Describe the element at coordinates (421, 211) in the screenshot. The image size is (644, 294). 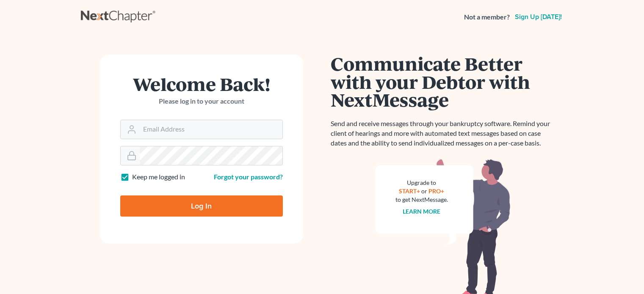
I see `a: Learn more` at that location.